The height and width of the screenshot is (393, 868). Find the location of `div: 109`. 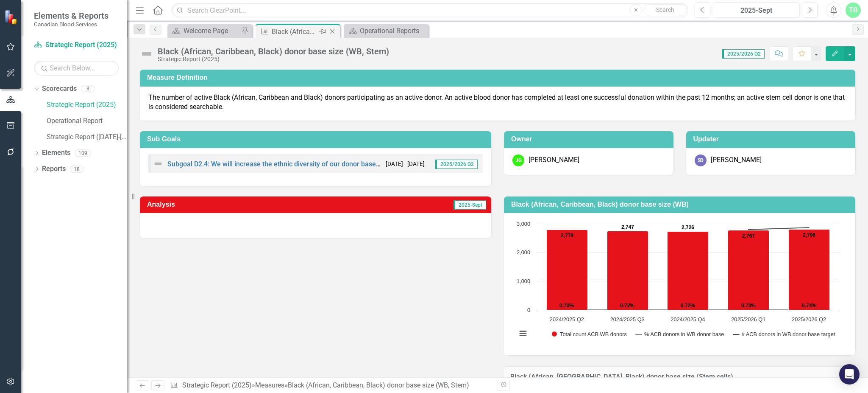

div: 109 is located at coordinates (83, 153).